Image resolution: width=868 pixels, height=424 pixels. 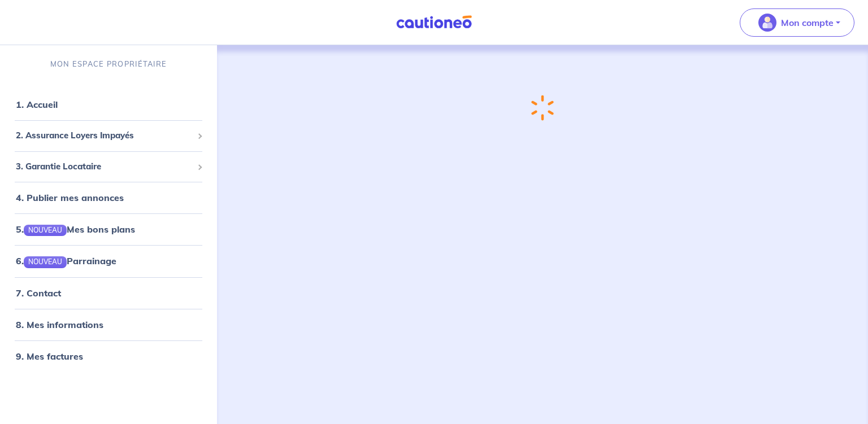 I want to click on p: Mon compte, so click(x=807, y=23).